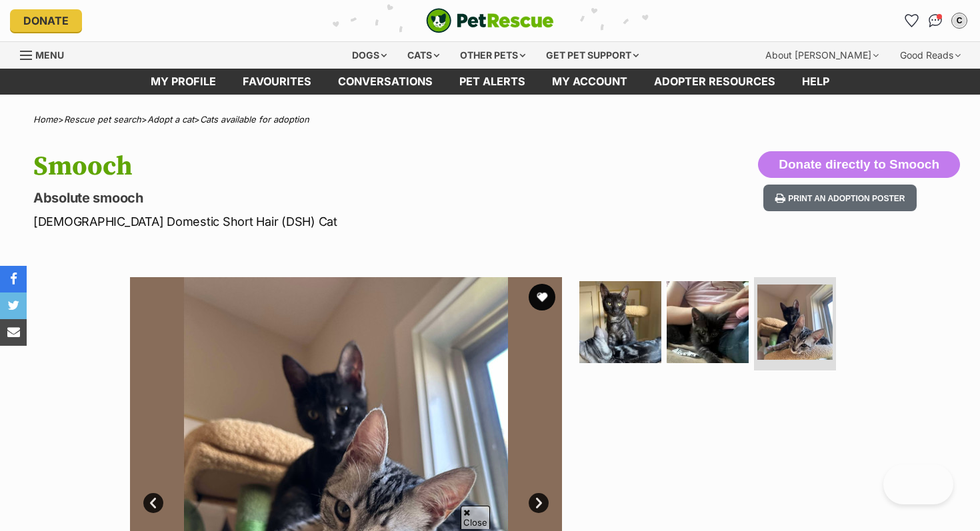  What do you see at coordinates (154, 503) in the screenshot?
I see `a: Prev` at bounding box center [154, 503].